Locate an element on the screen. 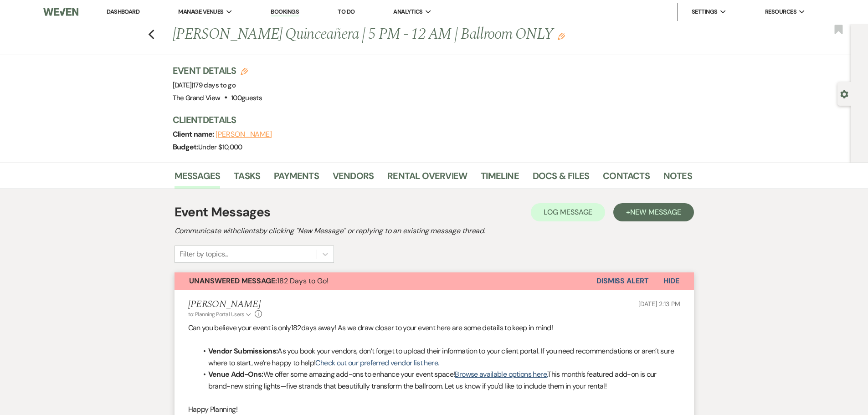  span: Client name: is located at coordinates (194, 134).